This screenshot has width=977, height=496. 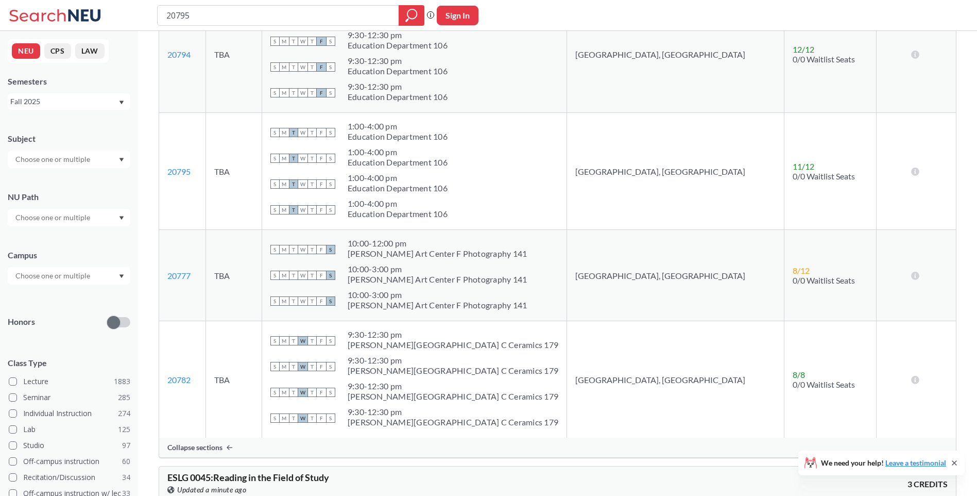 What do you see at coordinates (437, 295) in the screenshot?
I see `div: 10:00 - 3:00 pm` at bounding box center [437, 295].